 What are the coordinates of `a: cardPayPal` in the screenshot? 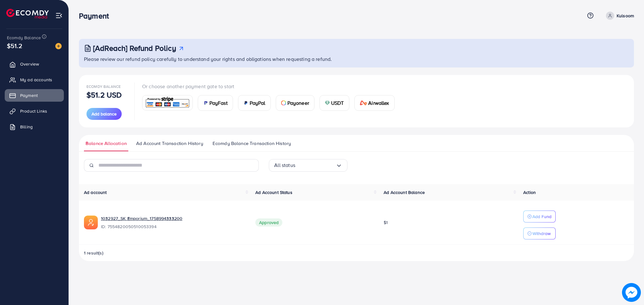 It's located at (255, 103).